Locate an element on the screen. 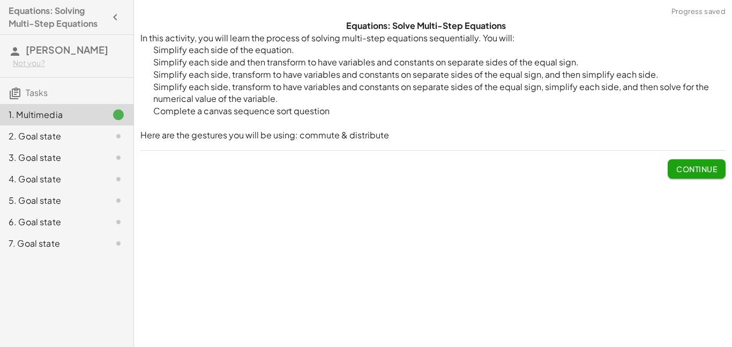  div: 2. Goal state is located at coordinates (51, 136).